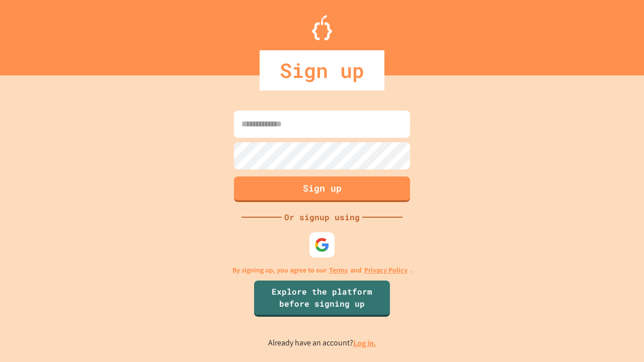  What do you see at coordinates (322, 28) in the screenshot?
I see `img: Logo.svg` at bounding box center [322, 28].